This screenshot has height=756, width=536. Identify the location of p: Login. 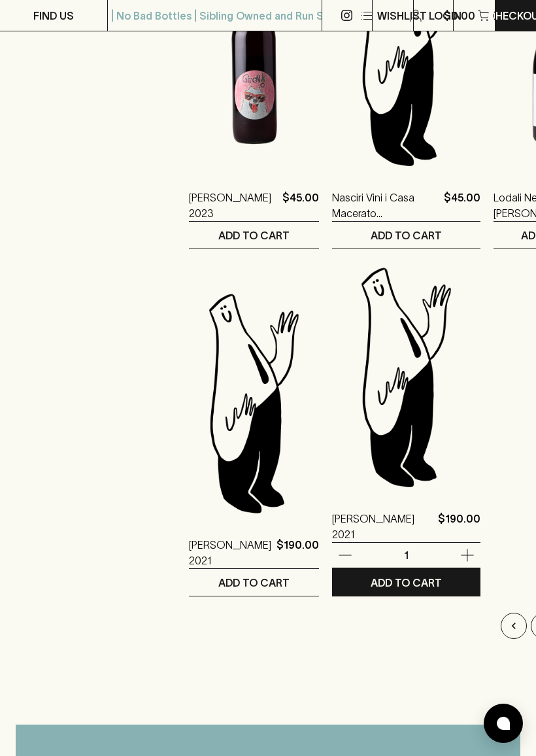
(445, 15).